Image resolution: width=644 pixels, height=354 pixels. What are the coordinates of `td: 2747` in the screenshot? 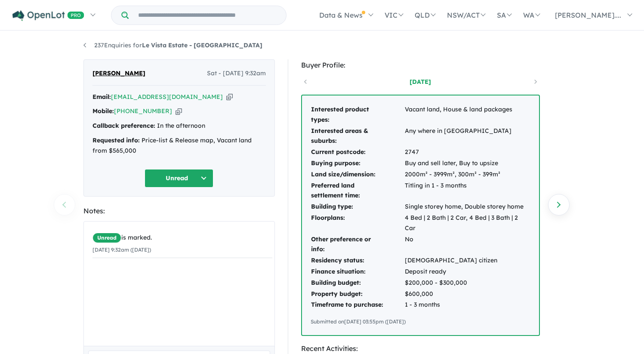 It's located at (467, 153).